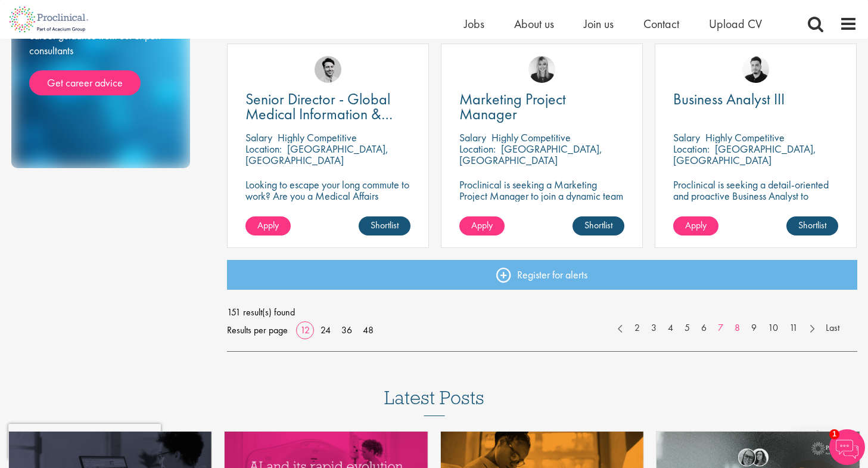 This screenshot has width=868, height=468. What do you see at coordinates (653, 328) in the screenshot?
I see `a: 3` at bounding box center [653, 328].